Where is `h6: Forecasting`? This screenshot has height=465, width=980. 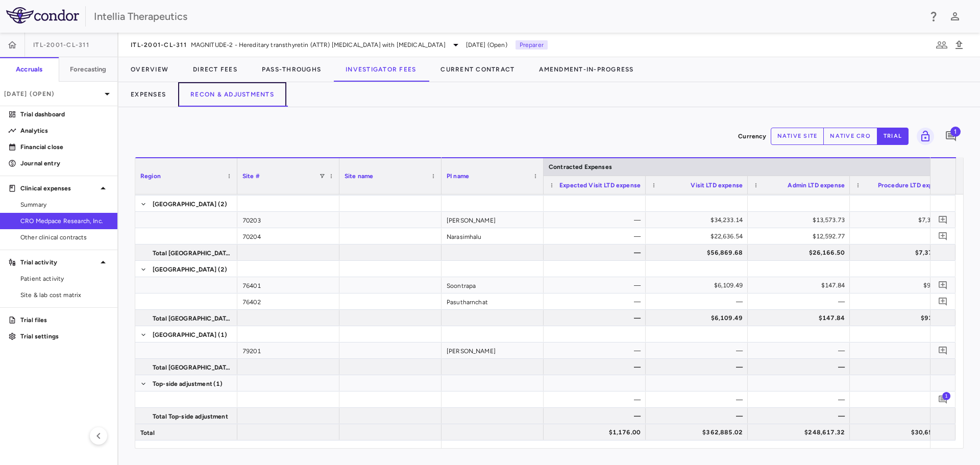
h6: Forecasting is located at coordinates (89, 69).